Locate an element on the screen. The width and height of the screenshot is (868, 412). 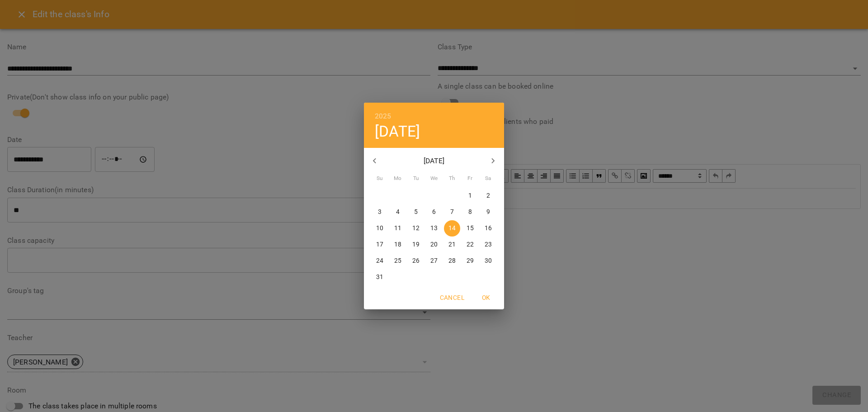
p: 30 is located at coordinates (488, 262).